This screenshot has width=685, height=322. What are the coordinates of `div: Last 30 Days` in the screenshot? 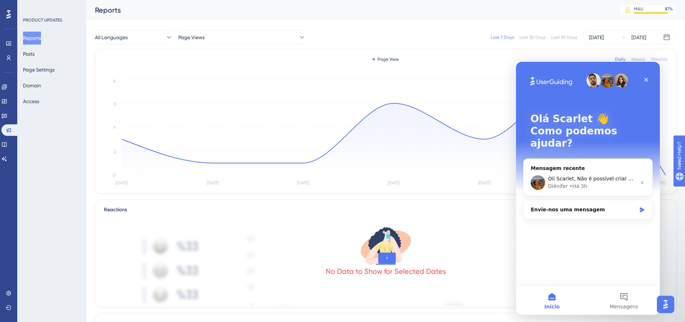 It's located at (532, 37).